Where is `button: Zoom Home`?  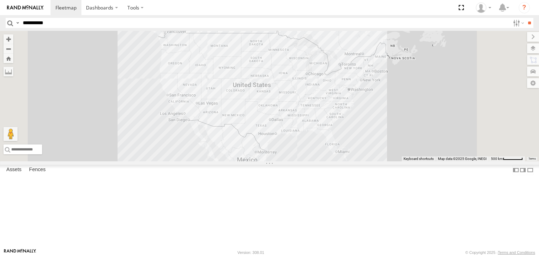
button: Zoom Home is located at coordinates (8, 58).